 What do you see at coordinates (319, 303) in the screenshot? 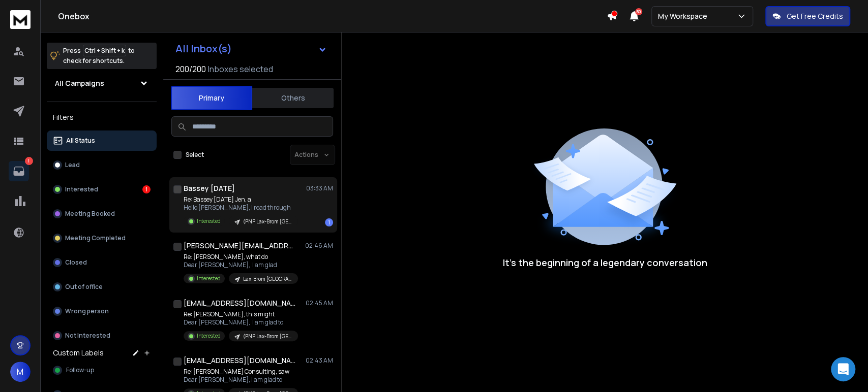
I see `p: 02:45 AM` at bounding box center [319, 303].